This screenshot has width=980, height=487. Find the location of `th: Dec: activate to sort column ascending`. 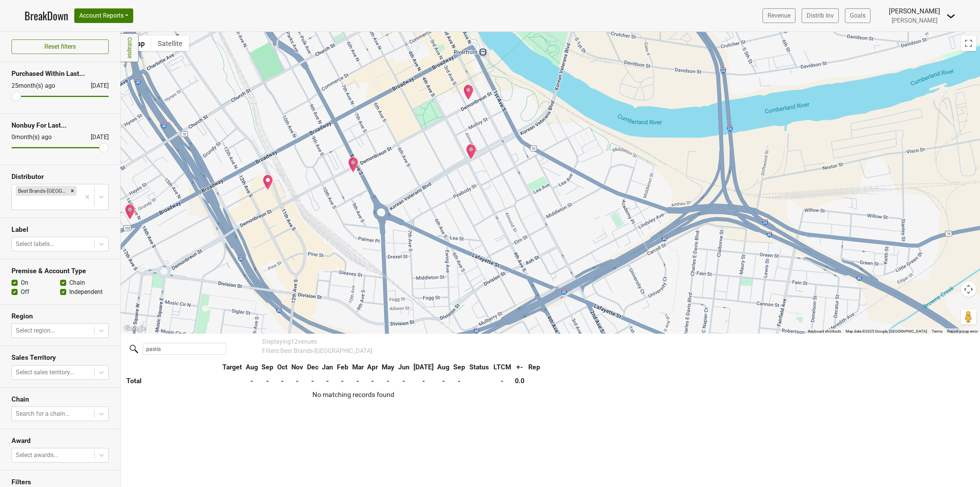

th: Dec: activate to sort column ascending is located at coordinates (313, 368).